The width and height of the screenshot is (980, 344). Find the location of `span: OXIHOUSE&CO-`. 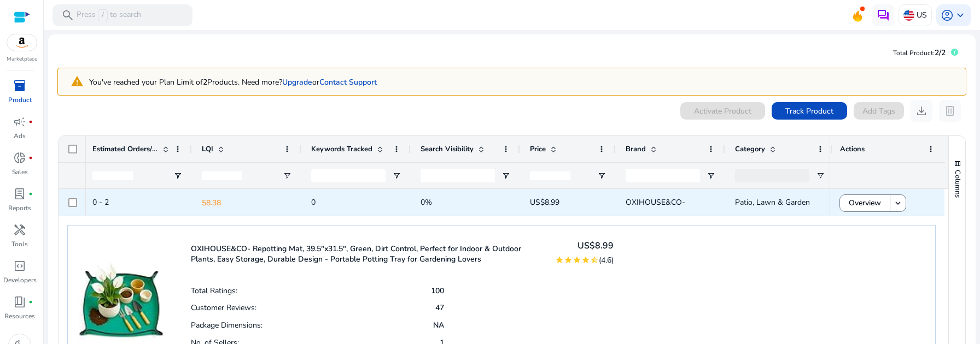

span: OXIHOUSE&CO- is located at coordinates (655, 202).